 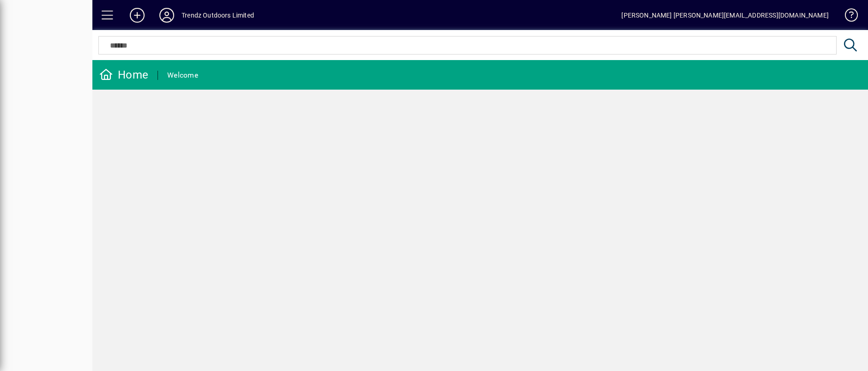 I want to click on div: Welcome, so click(x=182, y=75).